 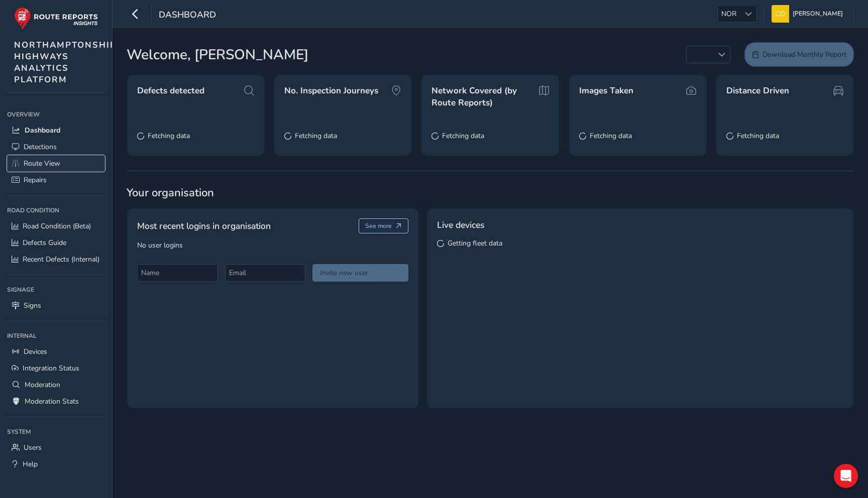 What do you see at coordinates (56, 290) in the screenshot?
I see `div: Signage` at bounding box center [56, 290].